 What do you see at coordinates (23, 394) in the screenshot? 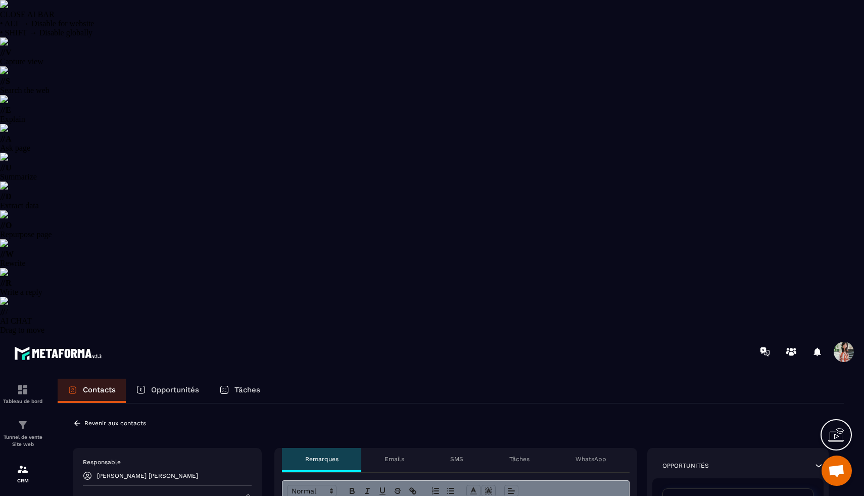
I see `a: formationformationTableau de bord` at bounding box center [23, 394].